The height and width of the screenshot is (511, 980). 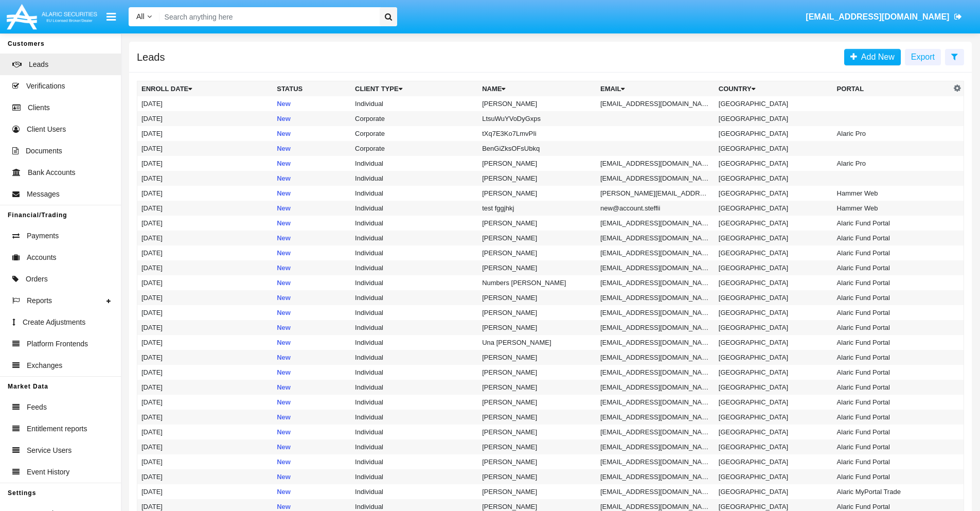 I want to click on td: Alaric MyPortal Trade, so click(x=892, y=492).